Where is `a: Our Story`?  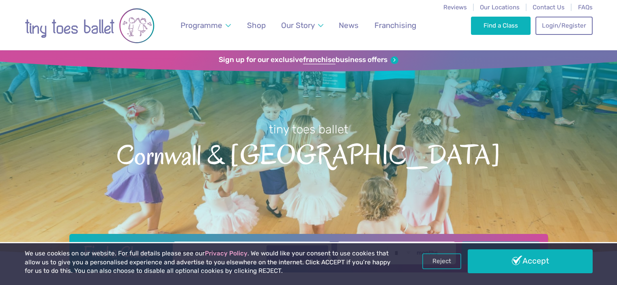
a: Our Story is located at coordinates (302, 25).